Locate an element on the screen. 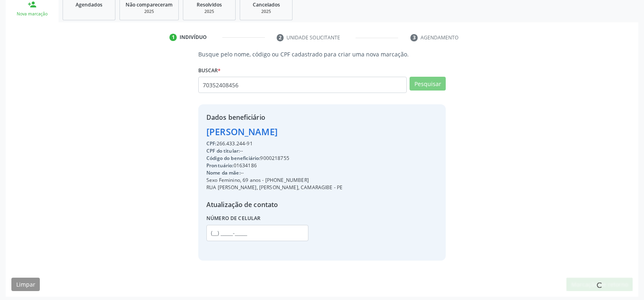 Image resolution: width=644 pixels, height=300 pixels. span: Resolvidos is located at coordinates (209, 4).